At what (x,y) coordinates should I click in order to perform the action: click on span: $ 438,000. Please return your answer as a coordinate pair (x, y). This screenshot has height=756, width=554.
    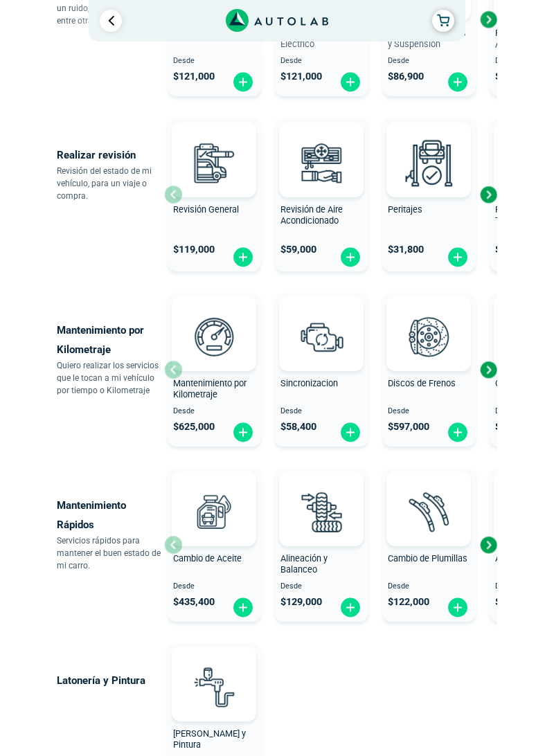
    Looking at the image, I should click on (515, 250).